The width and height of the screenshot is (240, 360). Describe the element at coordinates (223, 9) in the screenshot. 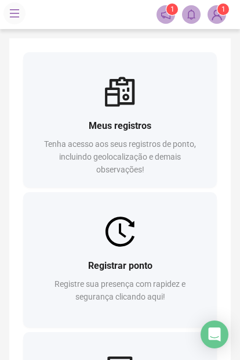

I see `sup: Atualize o seu contato no menu Meus Dados` at that location.